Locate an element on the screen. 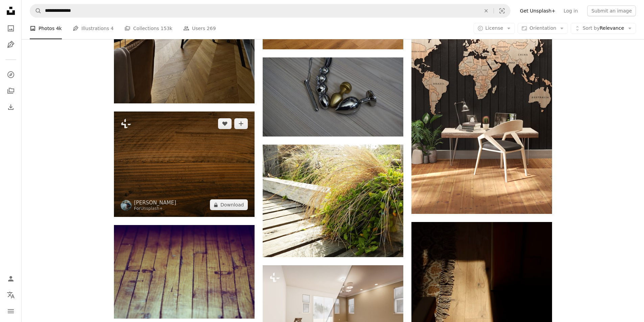 The height and width of the screenshot is (322, 644). a: Unfinished Raw and Newly Remodeled Room of House Before and After with Wood Floors, Moulding, Tan... is located at coordinates (333, 312).